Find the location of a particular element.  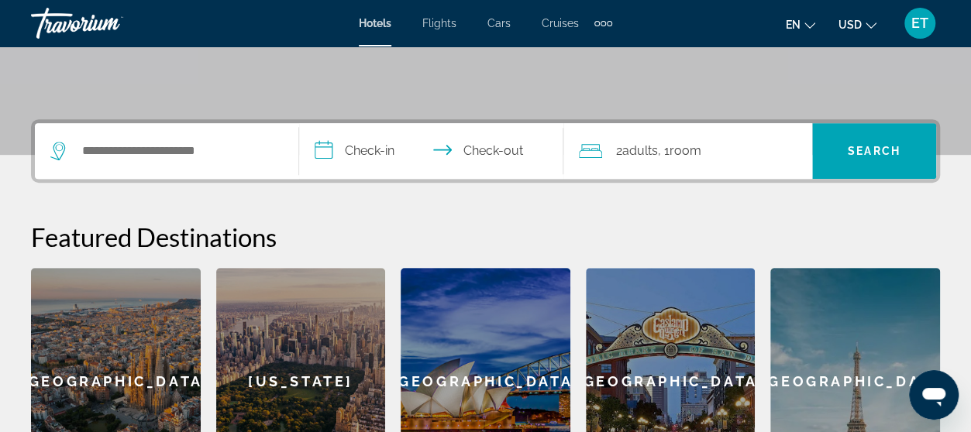

a: Flights is located at coordinates (439, 23).